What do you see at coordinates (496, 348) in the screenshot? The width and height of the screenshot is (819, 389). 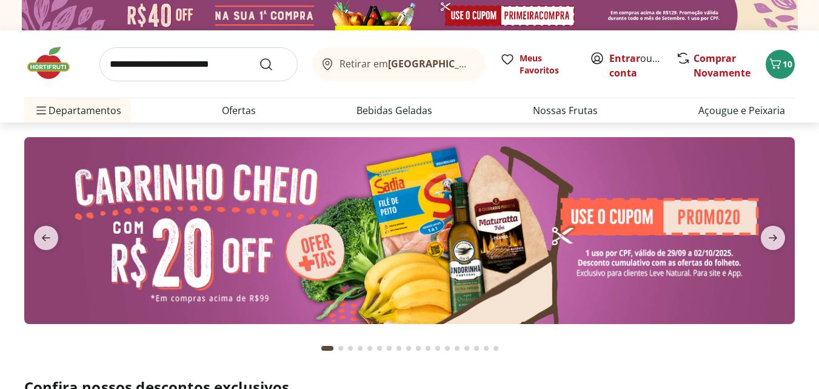 I see `button: Go to page 18 from fs-carousel` at bounding box center [496, 348].